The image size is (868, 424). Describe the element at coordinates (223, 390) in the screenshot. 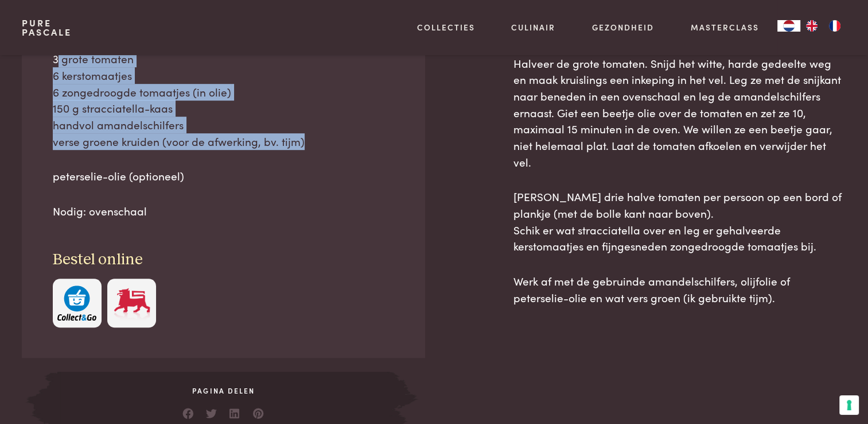

I see `span: Pagina delen` at that location.